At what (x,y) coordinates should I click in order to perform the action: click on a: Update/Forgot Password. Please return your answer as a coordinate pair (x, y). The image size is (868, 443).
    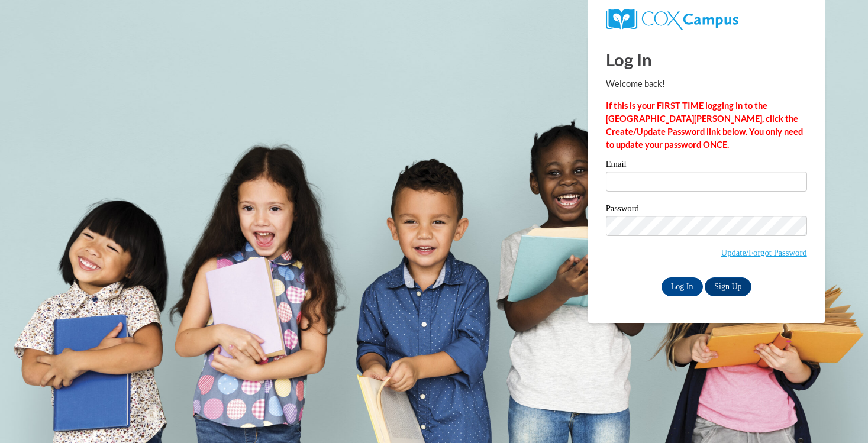
    Looking at the image, I should click on (764, 253).